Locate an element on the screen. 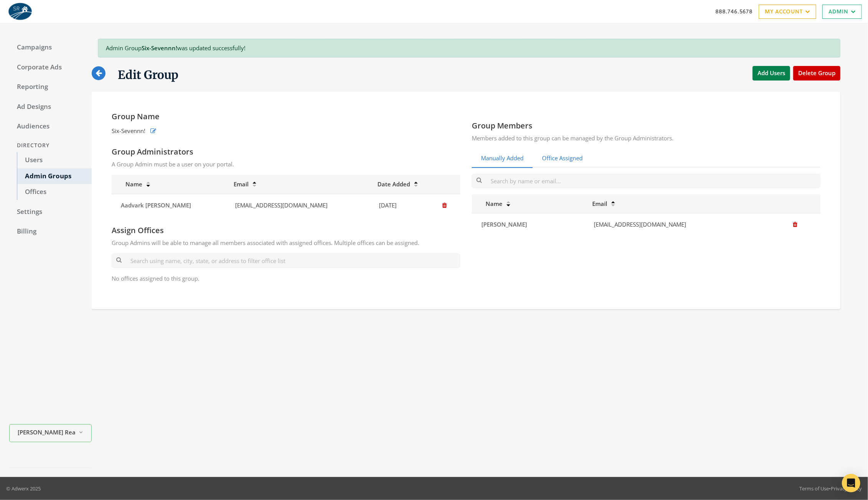 The height and width of the screenshot is (500, 868). div: Admin Group was updated successfully! is located at coordinates (469, 48).